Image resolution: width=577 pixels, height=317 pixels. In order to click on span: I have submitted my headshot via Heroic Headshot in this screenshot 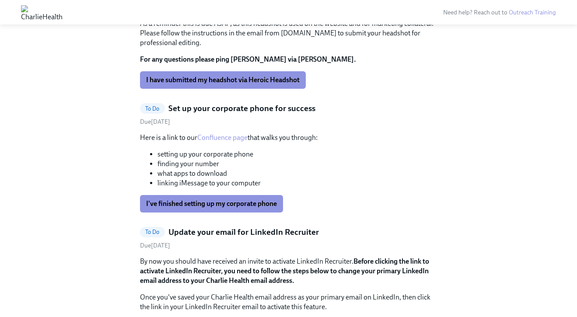, I will do `click(223, 80)`.